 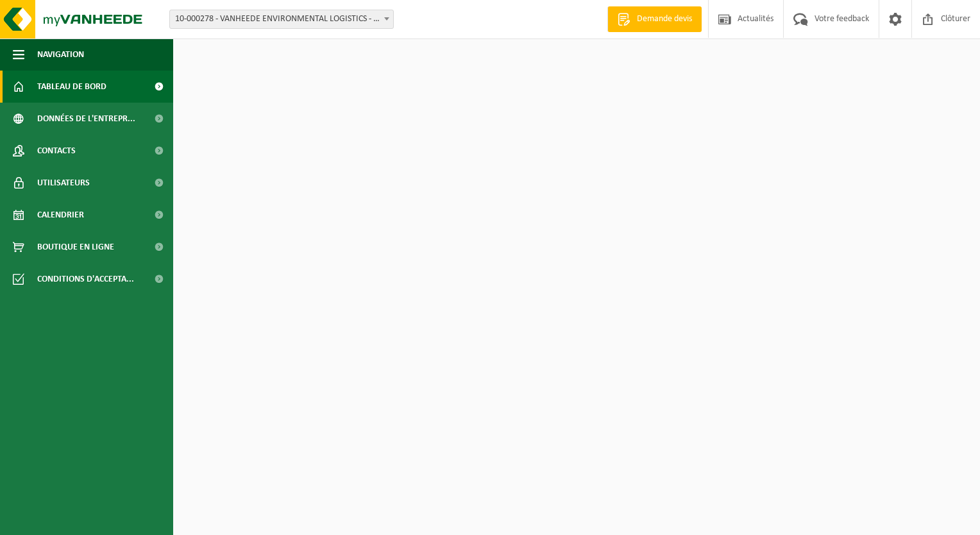 What do you see at coordinates (63, 183) in the screenshot?
I see `span: Utilisateurs` at bounding box center [63, 183].